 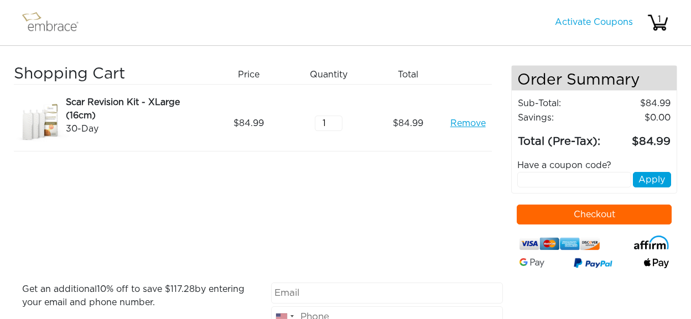 What do you see at coordinates (636, 118) in the screenshot?
I see `td: 0.00` at bounding box center [636, 118].